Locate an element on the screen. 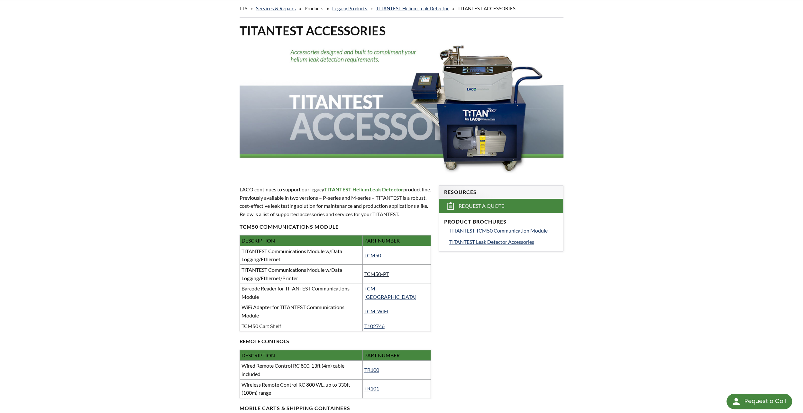  a: TITANTEST Leak Detector Accessories is located at coordinates (504, 242).